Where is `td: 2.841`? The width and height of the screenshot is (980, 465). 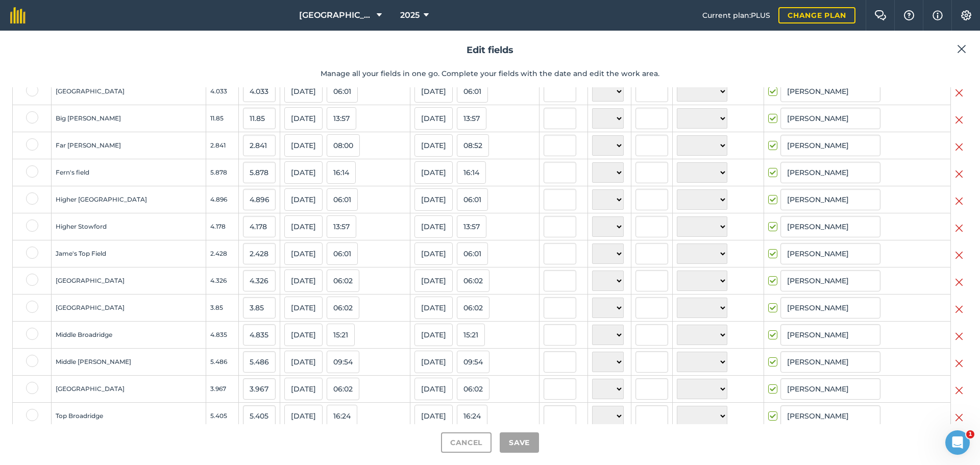
td: 2.841 is located at coordinates (222, 145).